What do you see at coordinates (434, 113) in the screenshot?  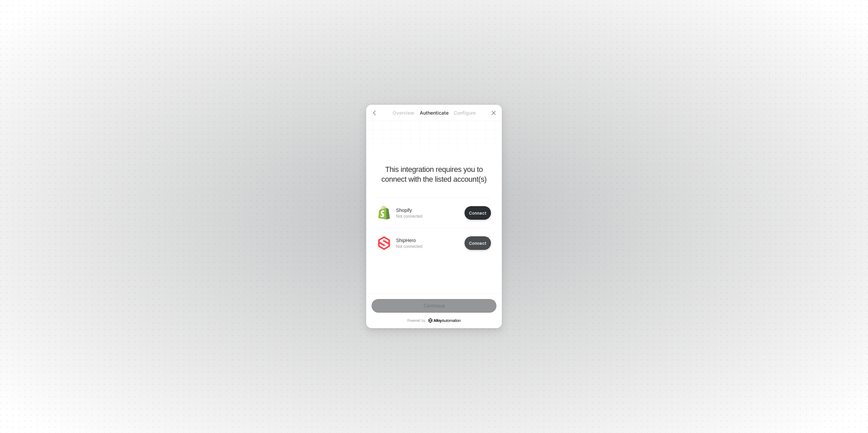 I see `p: Authenticate` at bounding box center [434, 113].